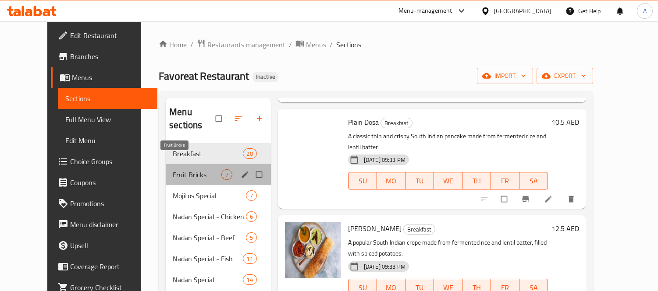  I want to click on span: 11, so click(250, 259).